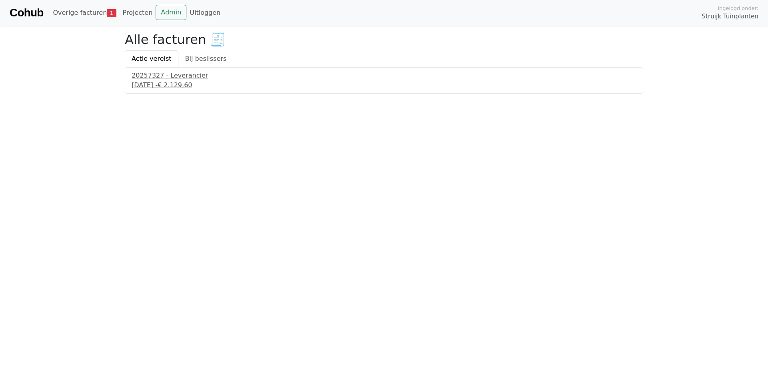  Describe the element at coordinates (171, 12) in the screenshot. I see `a: Admin` at that location.